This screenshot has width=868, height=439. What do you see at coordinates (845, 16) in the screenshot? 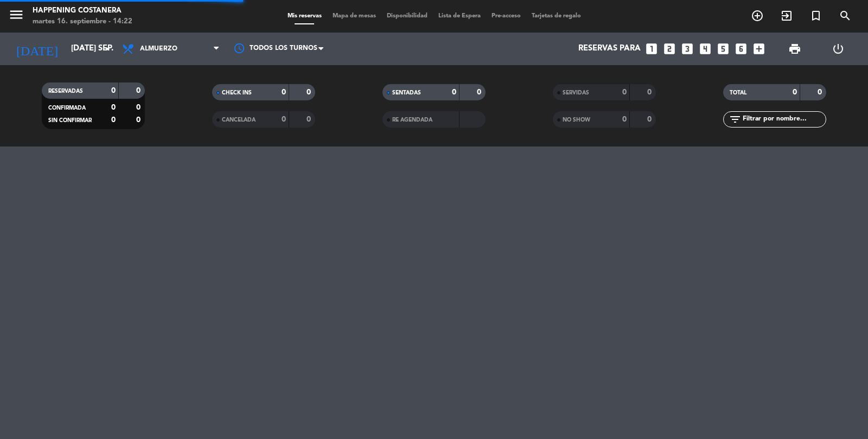
I see `i: search` at bounding box center [845, 16].